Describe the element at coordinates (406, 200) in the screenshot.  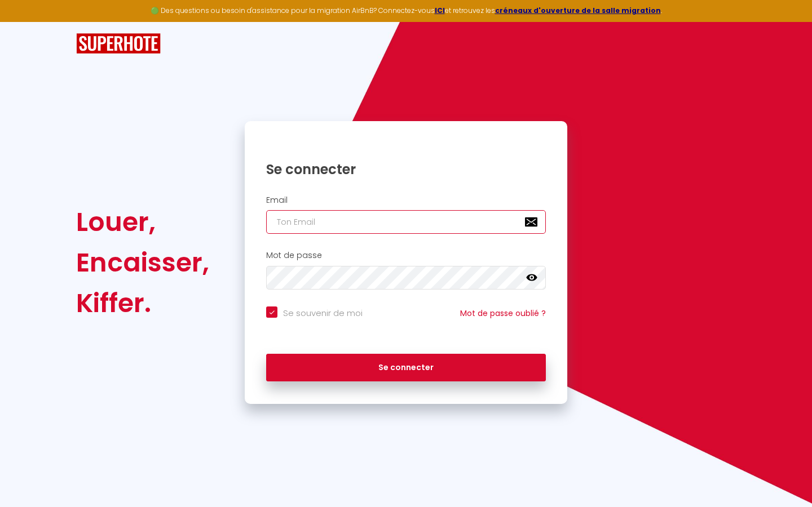
I see `h2: Email` at that location.